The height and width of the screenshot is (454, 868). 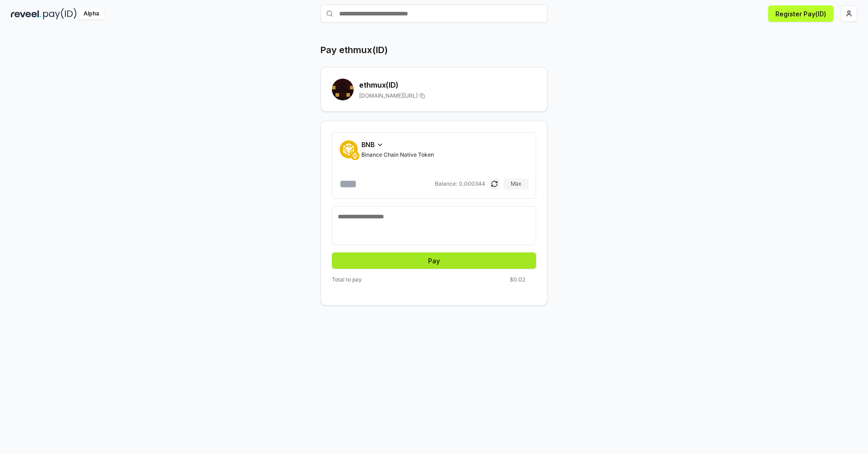 What do you see at coordinates (355, 156) in the screenshot?
I see `img: BNB Smart Chain` at bounding box center [355, 156].